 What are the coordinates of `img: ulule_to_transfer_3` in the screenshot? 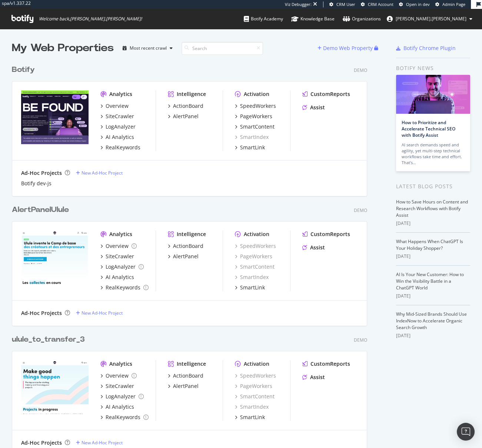 It's located at (55, 387).